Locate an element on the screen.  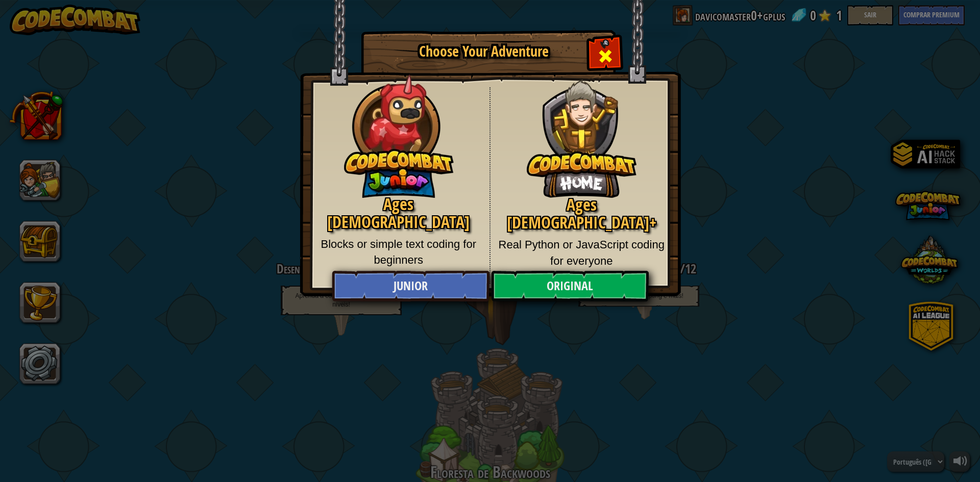
div: Close modal is located at coordinates (605, 55).